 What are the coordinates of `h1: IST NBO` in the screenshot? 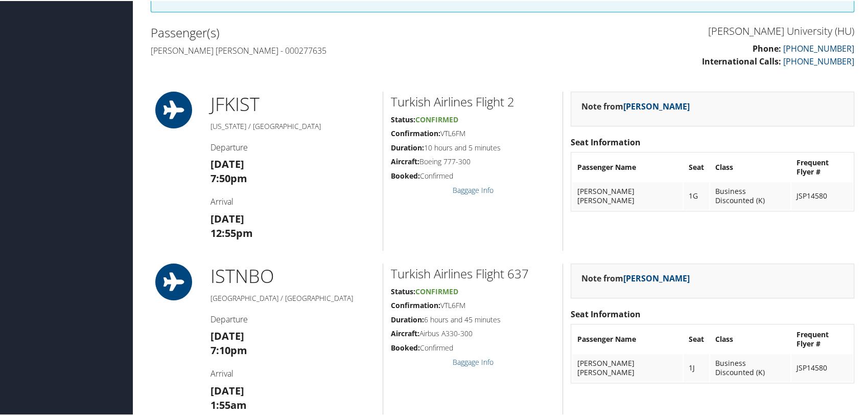 It's located at (293, 275).